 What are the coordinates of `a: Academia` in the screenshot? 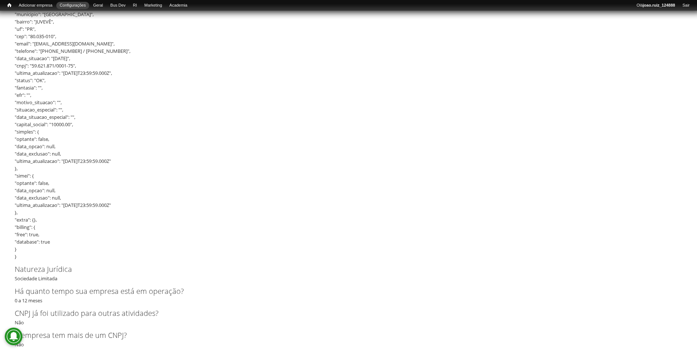 It's located at (178, 6).